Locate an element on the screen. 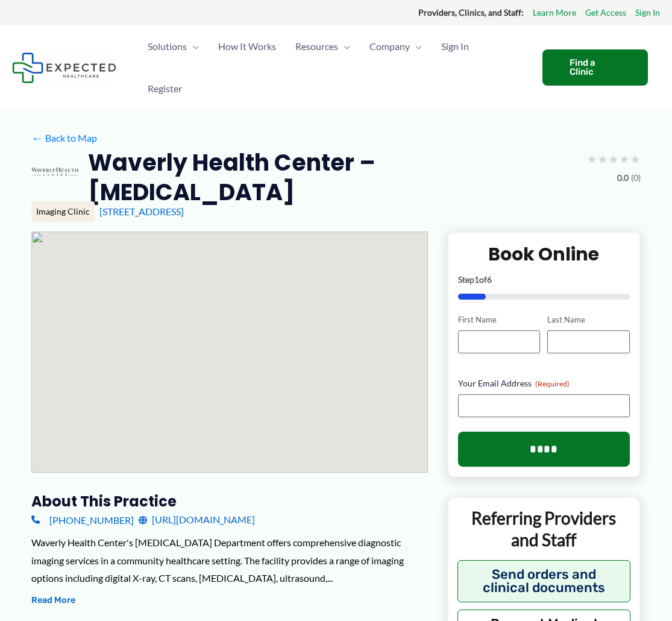 This screenshot has height=621, width=672. span: (Required) is located at coordinates (552, 383).